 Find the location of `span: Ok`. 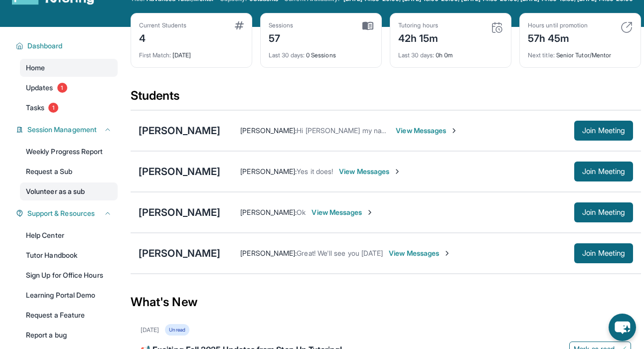

span: Ok is located at coordinates (301, 212).